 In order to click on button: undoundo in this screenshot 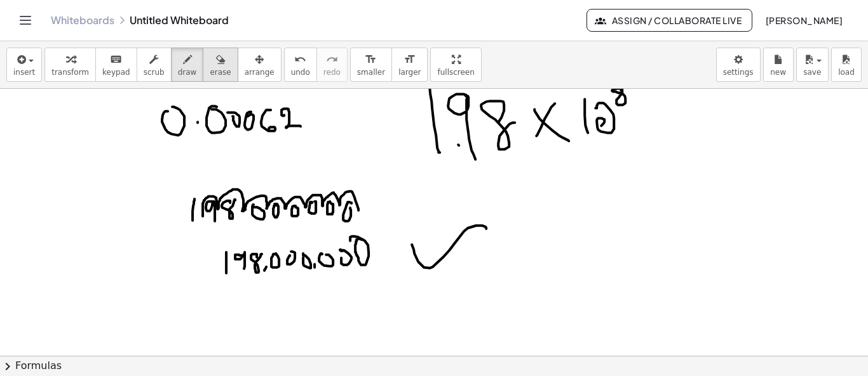, I will do `click(301, 65)`.